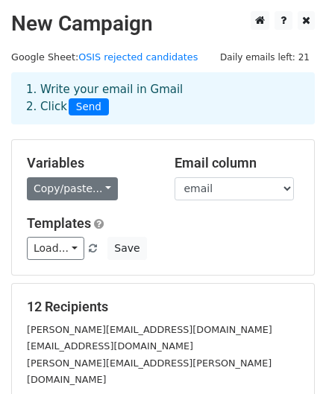 This screenshot has height=394, width=326. Describe the element at coordinates (237, 163) in the screenshot. I see `h5: Email column` at that location.